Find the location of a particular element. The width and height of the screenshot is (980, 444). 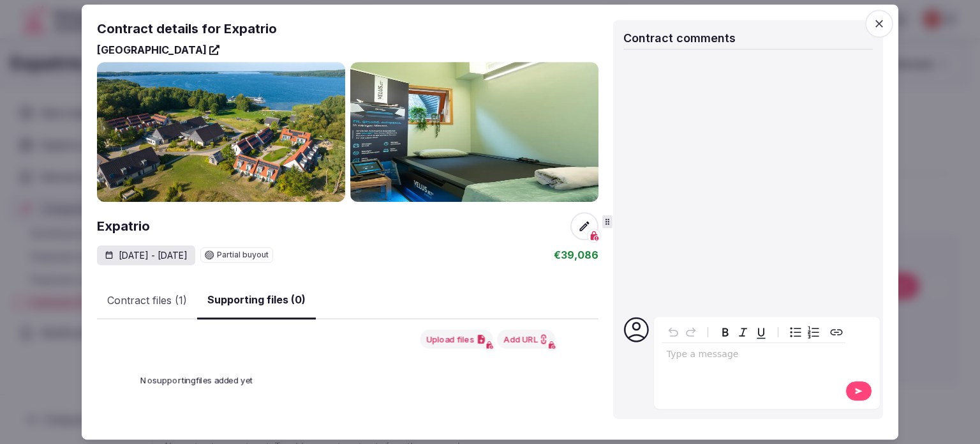

h2: Expatrio is located at coordinates (123, 226).